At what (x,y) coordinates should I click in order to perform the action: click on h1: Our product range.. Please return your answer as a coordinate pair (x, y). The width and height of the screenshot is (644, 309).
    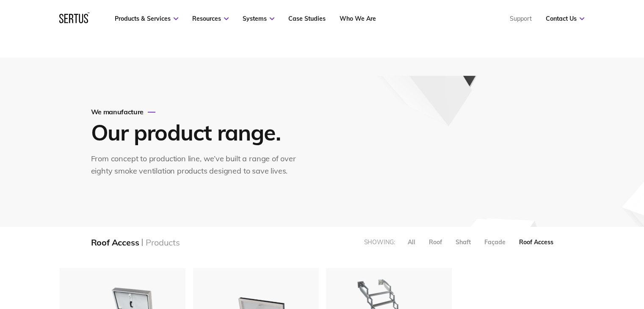
    Looking at the image, I should click on (197, 132).